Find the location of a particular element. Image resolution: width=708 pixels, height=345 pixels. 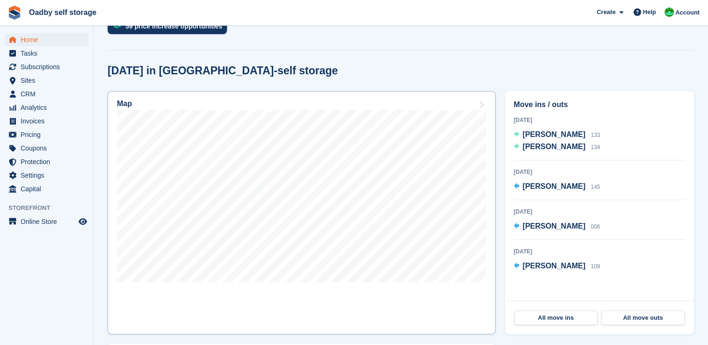

h2: Map is located at coordinates (124, 104).